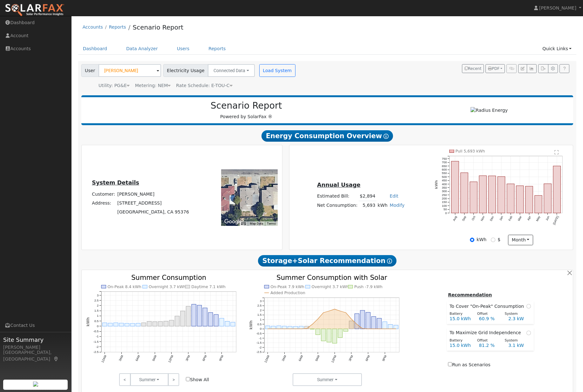 The image size is (583, 392). What do you see at coordinates (521, 240) in the screenshot?
I see `button: month` at bounding box center [521, 240].